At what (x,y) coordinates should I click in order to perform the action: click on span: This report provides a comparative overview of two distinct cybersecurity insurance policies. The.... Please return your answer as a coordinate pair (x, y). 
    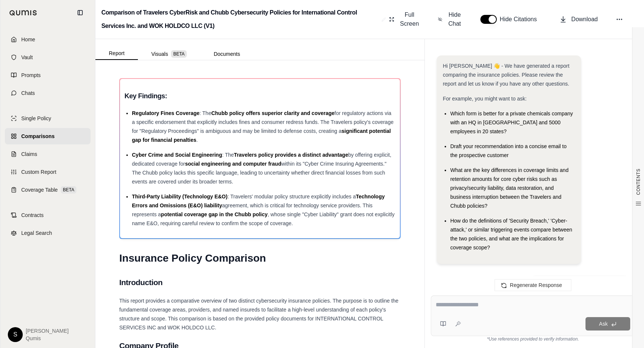
    Looking at the image, I should click on (258, 314).